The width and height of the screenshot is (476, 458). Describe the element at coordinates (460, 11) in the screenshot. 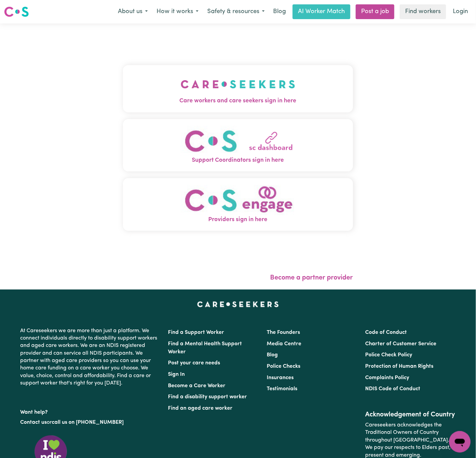

I see `a: Login` at that location.